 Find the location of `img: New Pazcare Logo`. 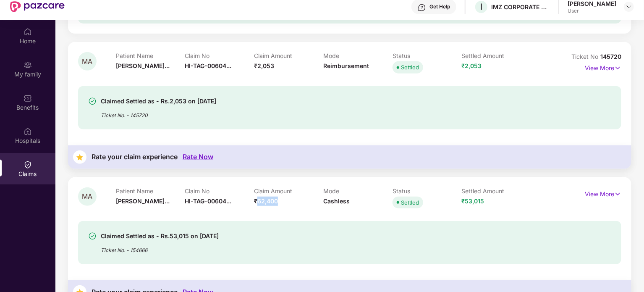

img: New Pazcare Logo is located at coordinates (37, 7).